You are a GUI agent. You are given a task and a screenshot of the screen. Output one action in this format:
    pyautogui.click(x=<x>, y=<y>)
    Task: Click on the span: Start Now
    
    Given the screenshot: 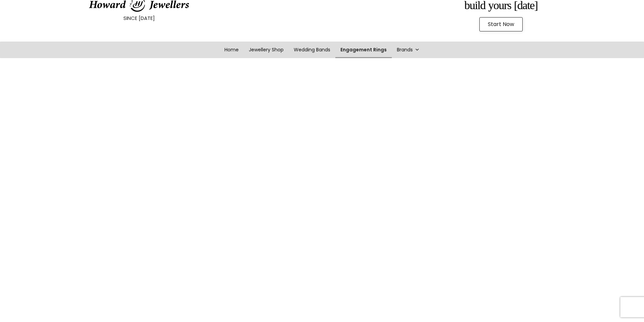 What is the action you would take?
    pyautogui.click(x=501, y=24)
    